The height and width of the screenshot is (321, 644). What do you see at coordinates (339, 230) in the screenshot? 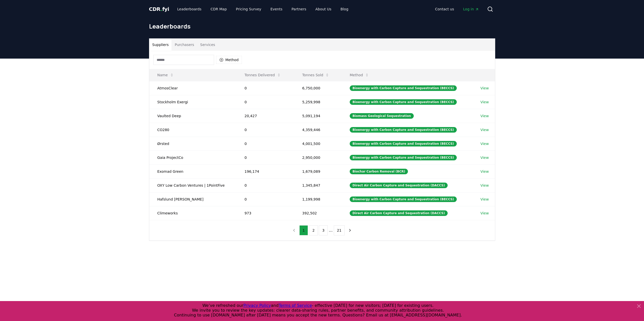
I see `button: 21` at bounding box center [339, 230].